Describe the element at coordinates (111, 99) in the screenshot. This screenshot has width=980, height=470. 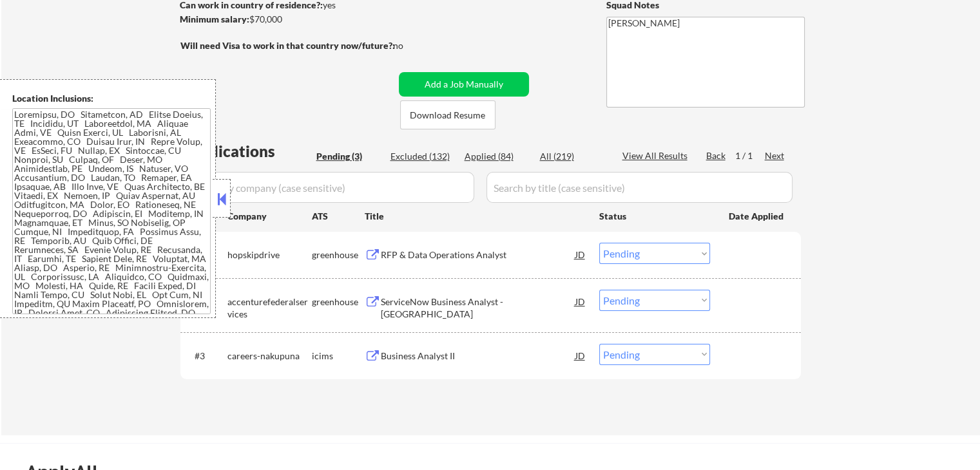
I see `div: Location Inclusions:` at that location.